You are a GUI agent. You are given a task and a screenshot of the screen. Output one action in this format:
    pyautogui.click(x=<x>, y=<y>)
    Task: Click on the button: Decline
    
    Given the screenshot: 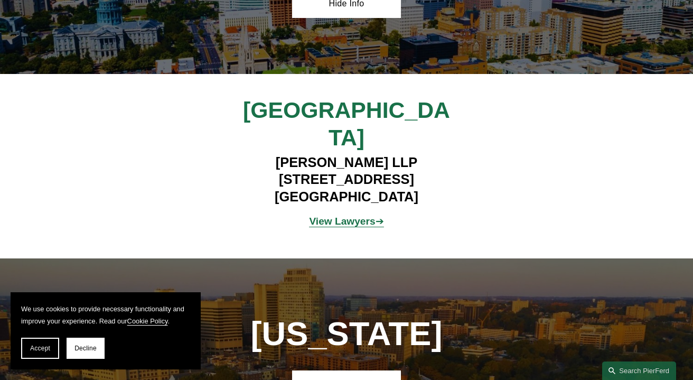 What is the action you would take?
    pyautogui.click(x=86, y=348)
    